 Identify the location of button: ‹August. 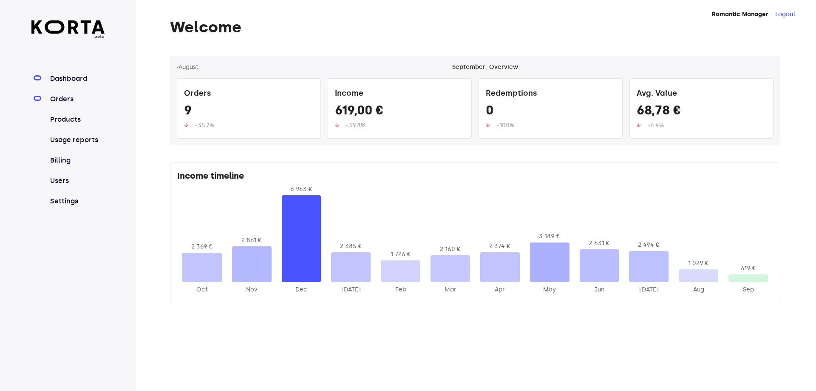
(187, 67).